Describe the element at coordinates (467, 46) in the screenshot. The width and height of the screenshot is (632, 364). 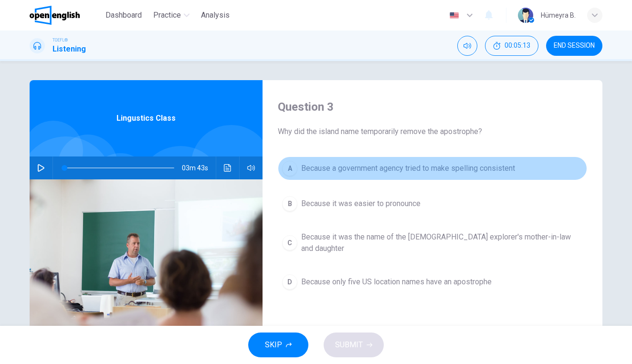
I see `div: Mute` at that location.